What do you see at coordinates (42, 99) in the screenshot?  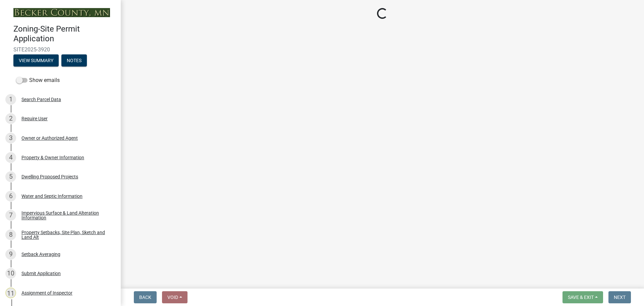 I see `div: Search Parcel Data` at bounding box center [42, 99].